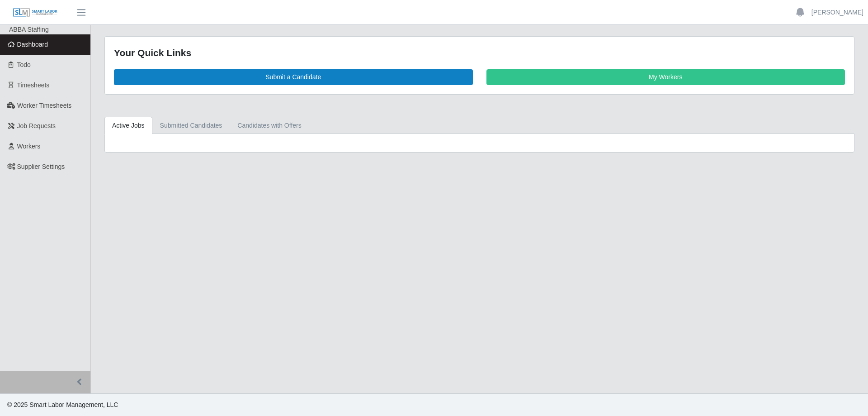 Image resolution: width=868 pixels, height=416 pixels. Describe the element at coordinates (36, 12) in the screenshot. I see `img: SLM Logo` at that location.